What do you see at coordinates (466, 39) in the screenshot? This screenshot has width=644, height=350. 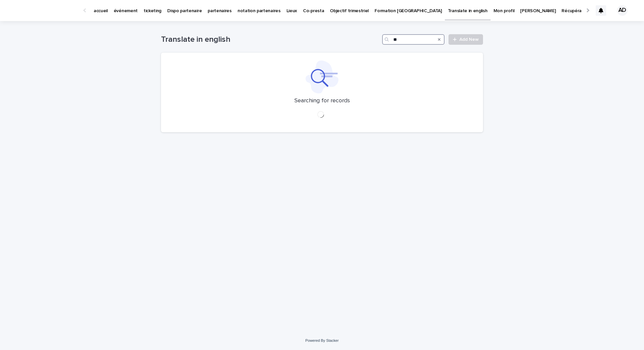 I see `a: Add New` at bounding box center [466, 39].